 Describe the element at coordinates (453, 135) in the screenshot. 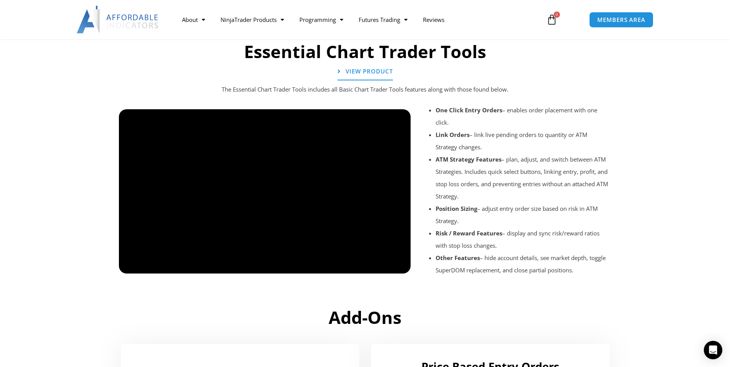

I see `strong: Link Orders` at that location.